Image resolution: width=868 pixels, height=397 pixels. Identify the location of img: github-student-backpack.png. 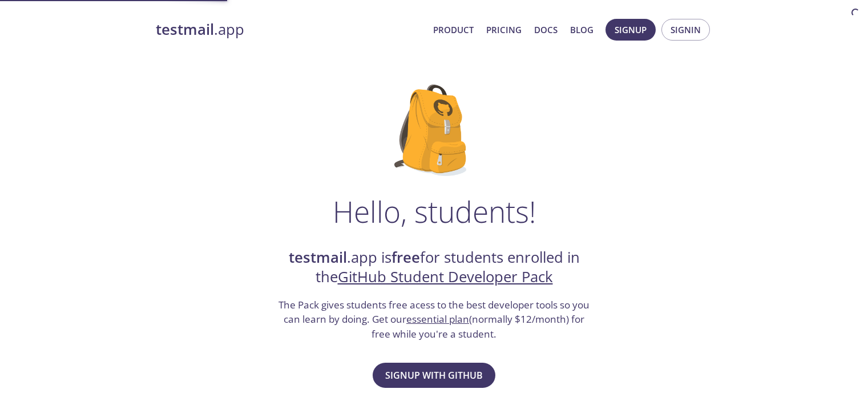
(434, 130).